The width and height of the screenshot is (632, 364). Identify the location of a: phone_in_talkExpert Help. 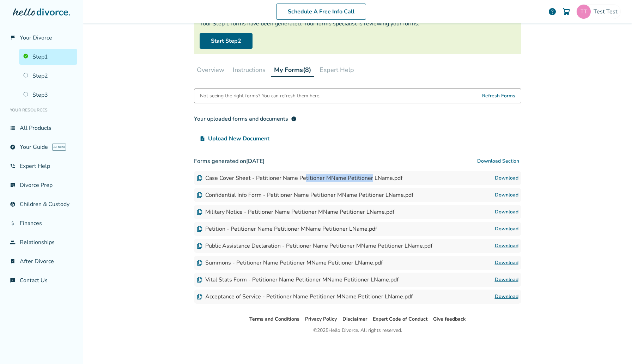
(41, 166).